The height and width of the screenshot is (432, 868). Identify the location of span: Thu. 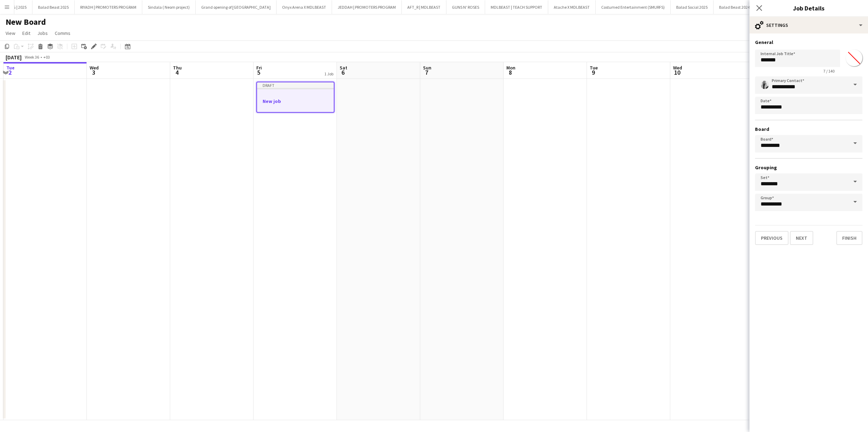
(177, 68).